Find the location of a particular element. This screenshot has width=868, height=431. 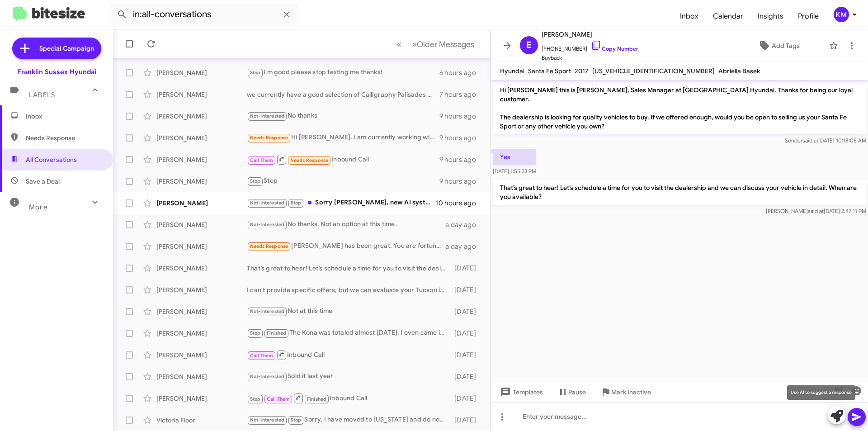

input: Search is located at coordinates (205, 15).